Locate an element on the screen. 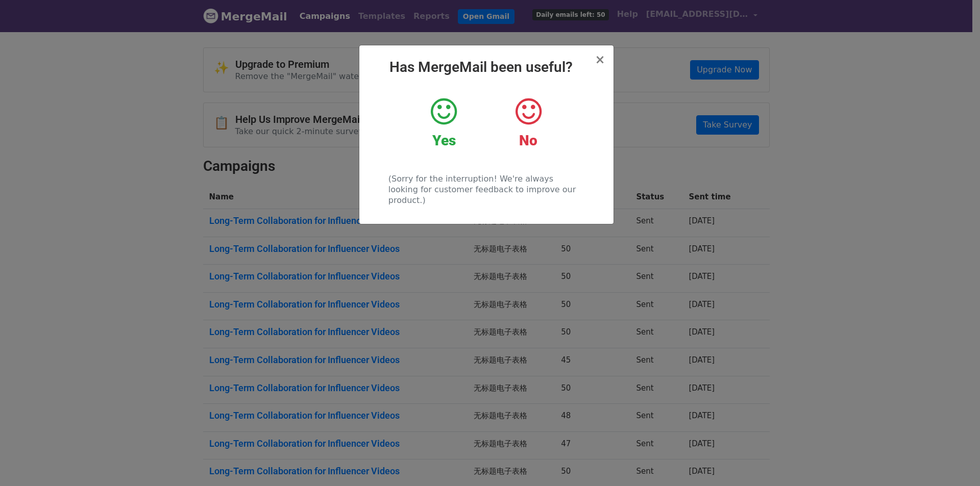 The width and height of the screenshot is (980, 486). strong: No is located at coordinates (529, 140).